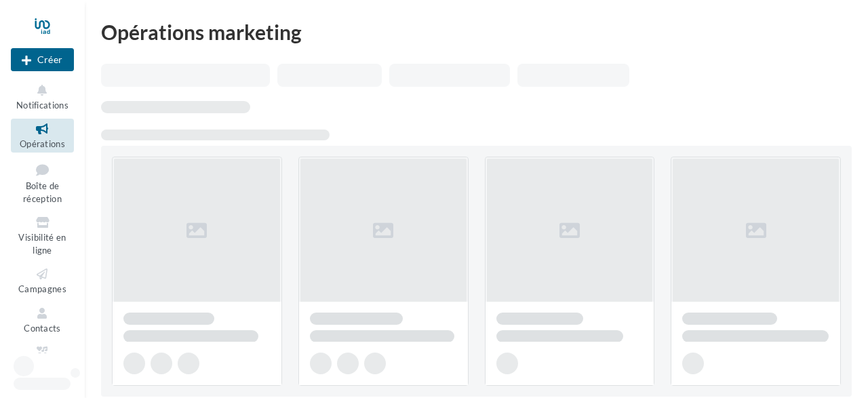 Image resolution: width=868 pixels, height=398 pixels. Describe the element at coordinates (42, 183) in the screenshot. I see `a: Boîte de réception` at that location.